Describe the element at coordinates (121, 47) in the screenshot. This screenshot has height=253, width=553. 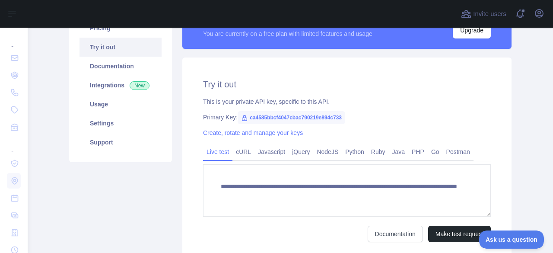
I see `a: Try it out` at that location.